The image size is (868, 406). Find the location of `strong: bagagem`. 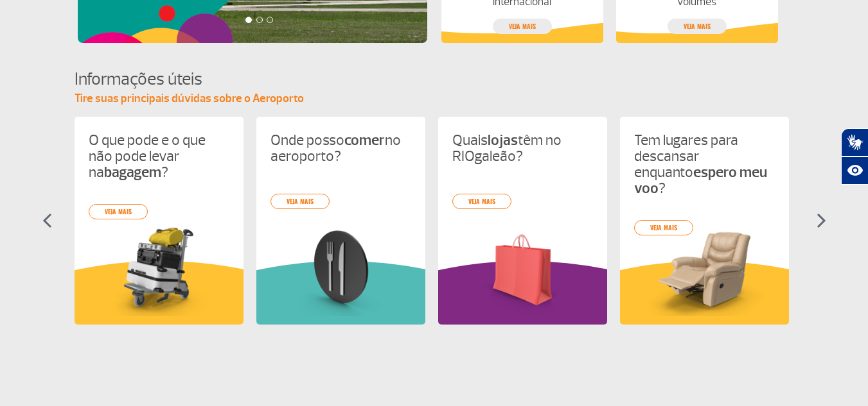

strong: bagagem is located at coordinates (132, 172).